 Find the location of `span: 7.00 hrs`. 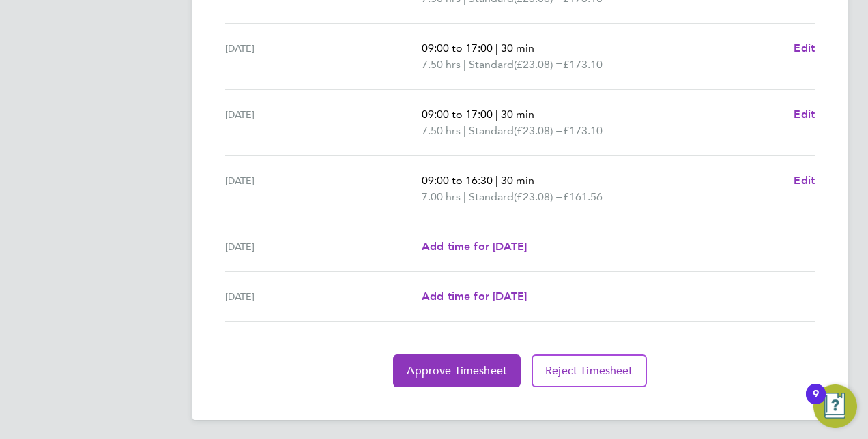

span: 7.00 hrs is located at coordinates (441, 196).